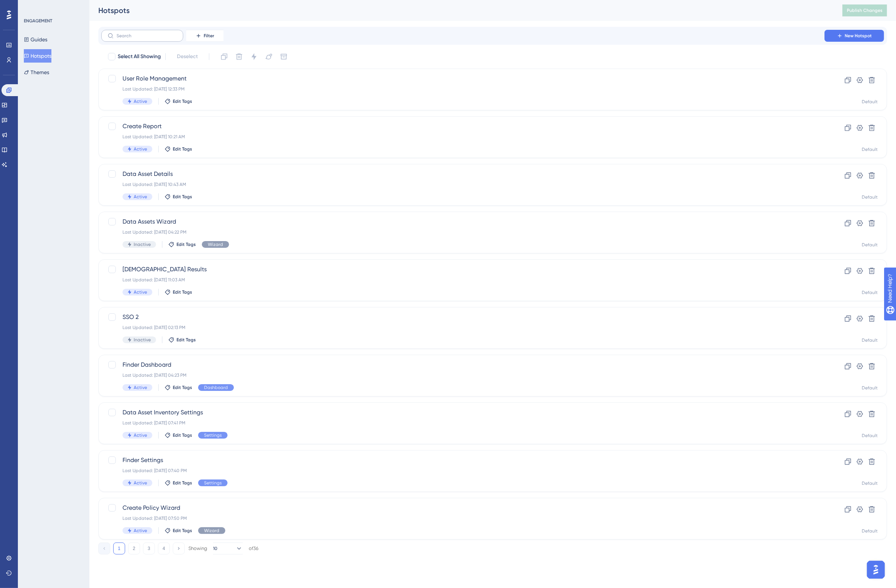 Image resolution: width=896 pixels, height=588 pixels. What do you see at coordinates (463, 412) in the screenshot?
I see `span: Data Asset Inventory Settings` at bounding box center [463, 412].